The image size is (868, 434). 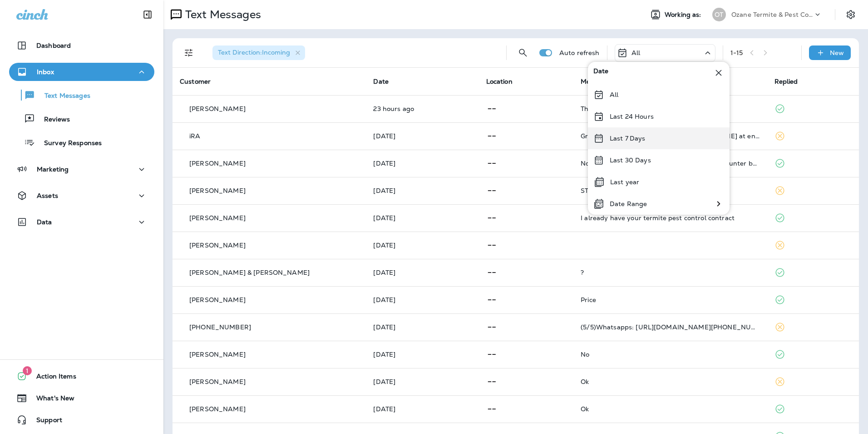 I want to click on button: Marketing, so click(x=81, y=169).